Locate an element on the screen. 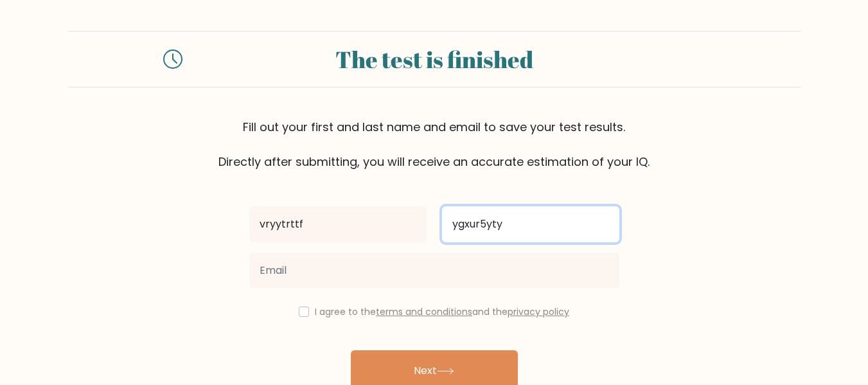 The height and width of the screenshot is (385, 868). a: privacy policy is located at coordinates (538, 312).